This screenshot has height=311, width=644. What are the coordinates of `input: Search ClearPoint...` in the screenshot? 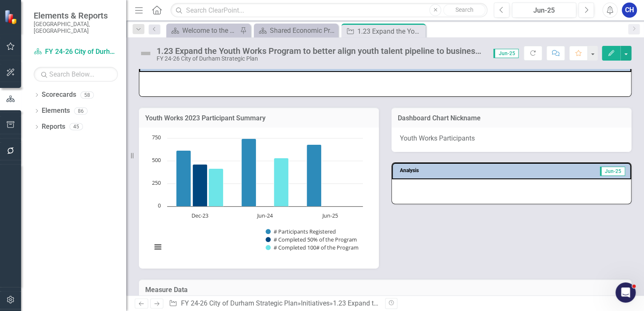 It's located at (329, 10).